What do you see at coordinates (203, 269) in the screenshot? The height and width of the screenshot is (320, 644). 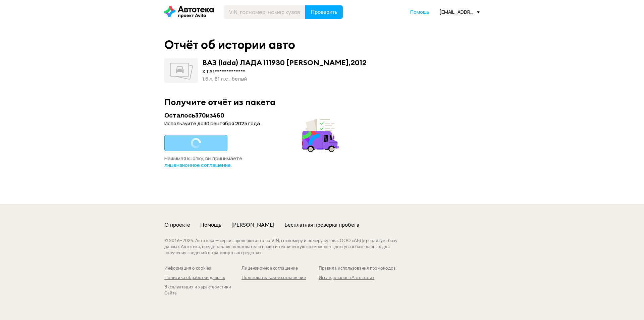 I see `div: Информация о cookies` at bounding box center [203, 269].